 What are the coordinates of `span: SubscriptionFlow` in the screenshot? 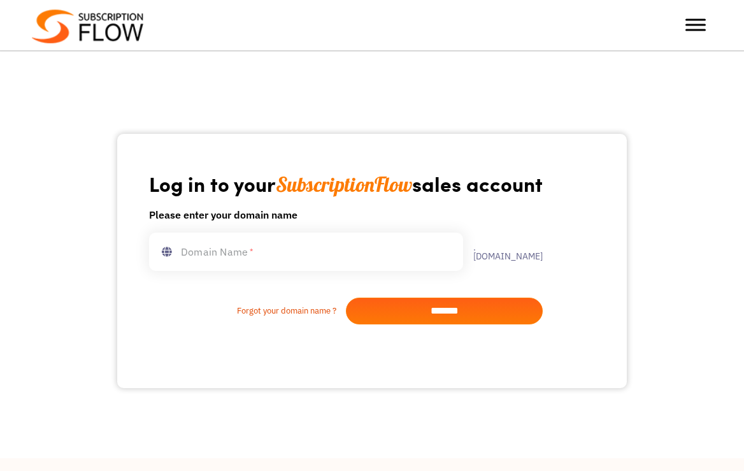 It's located at (344, 184).